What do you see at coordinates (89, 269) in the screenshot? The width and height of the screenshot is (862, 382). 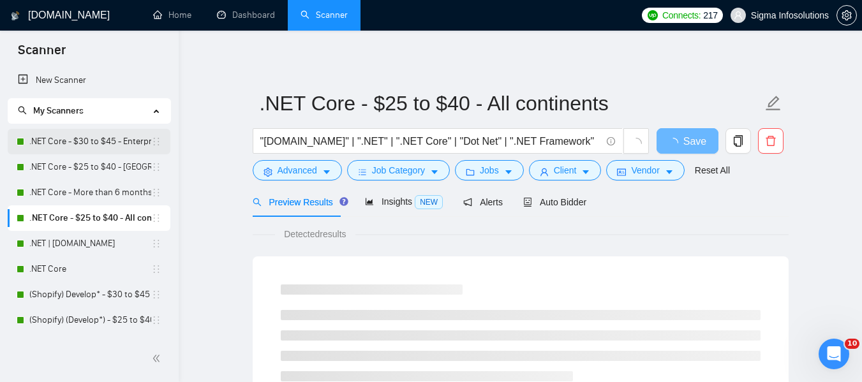 I see `li: .NET Core` at bounding box center [89, 269].